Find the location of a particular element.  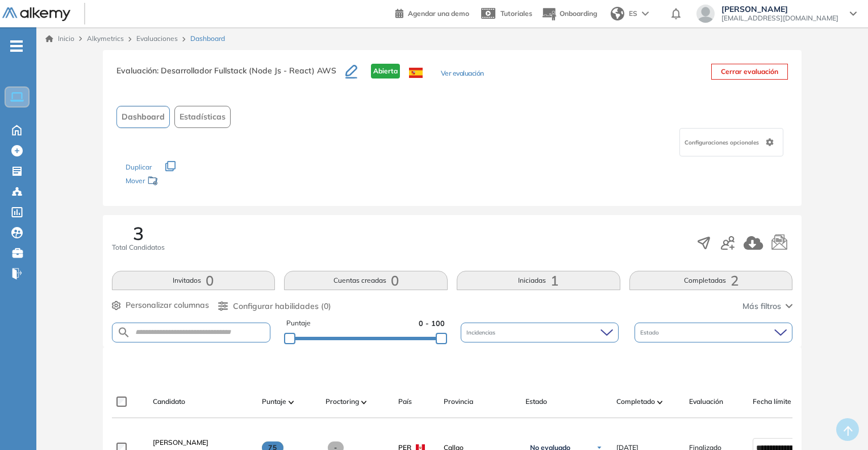

button: Personalizar columnas is located at coordinates (160, 304).